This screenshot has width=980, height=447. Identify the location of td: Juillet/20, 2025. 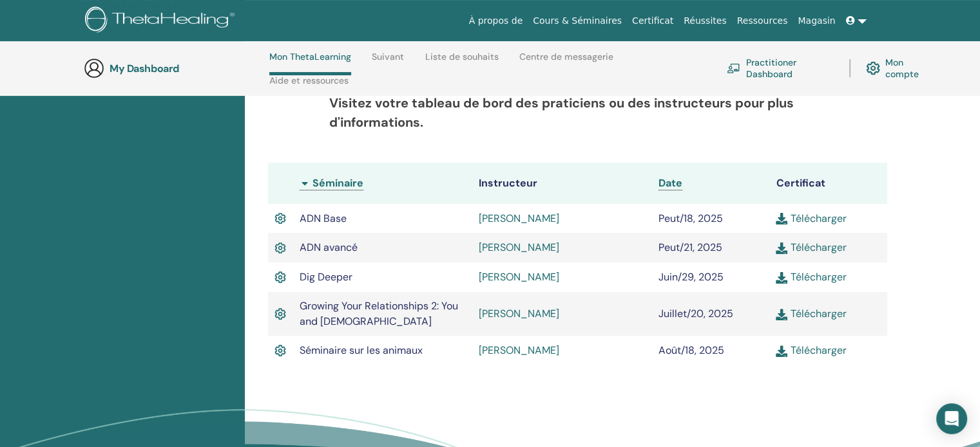
(710, 314).